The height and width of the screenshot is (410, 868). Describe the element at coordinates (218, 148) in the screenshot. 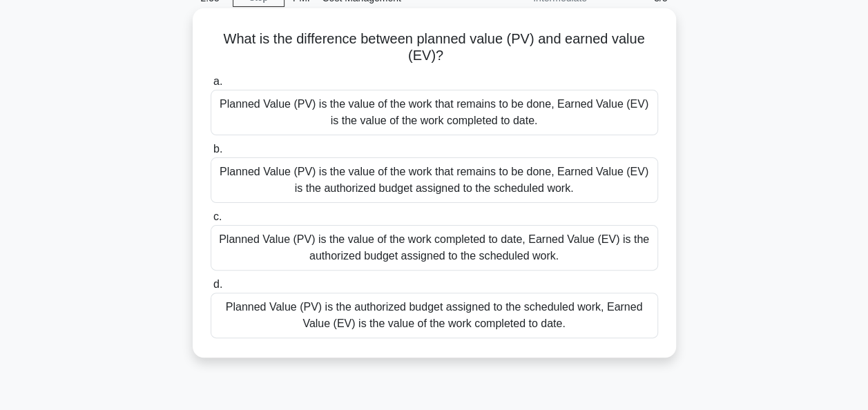

I see `span: b.` at that location.